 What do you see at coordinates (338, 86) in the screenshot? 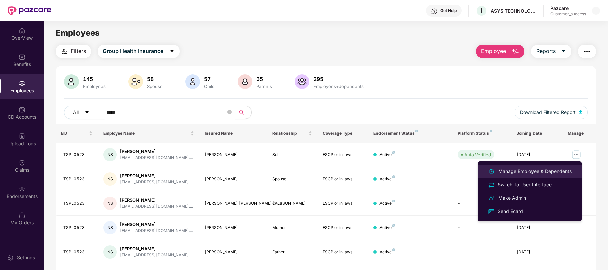
I see `div: Employees+dependents` at bounding box center [338, 86].